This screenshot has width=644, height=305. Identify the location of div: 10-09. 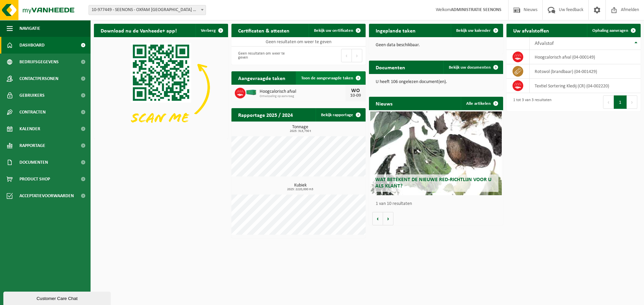
(355, 96).